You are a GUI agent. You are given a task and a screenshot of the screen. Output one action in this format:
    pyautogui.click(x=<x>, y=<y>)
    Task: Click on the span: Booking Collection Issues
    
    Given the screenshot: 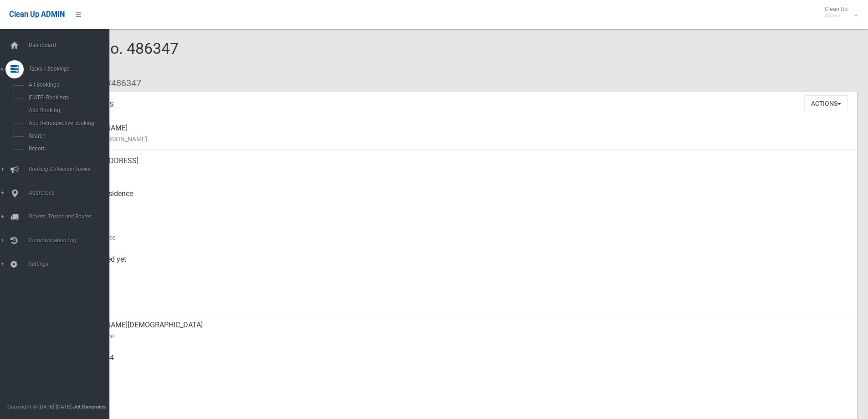 What is the action you would take?
    pyautogui.click(x=71, y=169)
    